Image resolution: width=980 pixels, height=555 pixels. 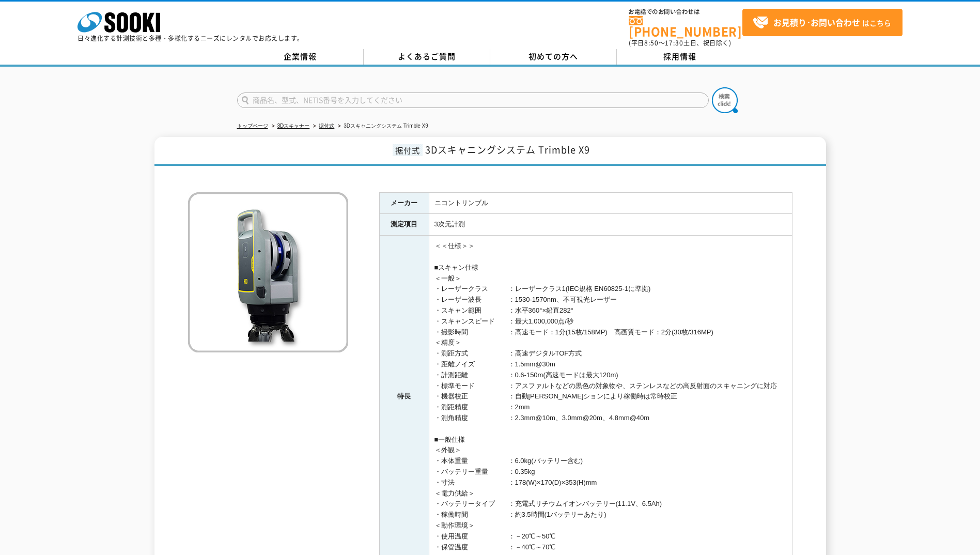 I want to click on span: 据付式, so click(x=408, y=150).